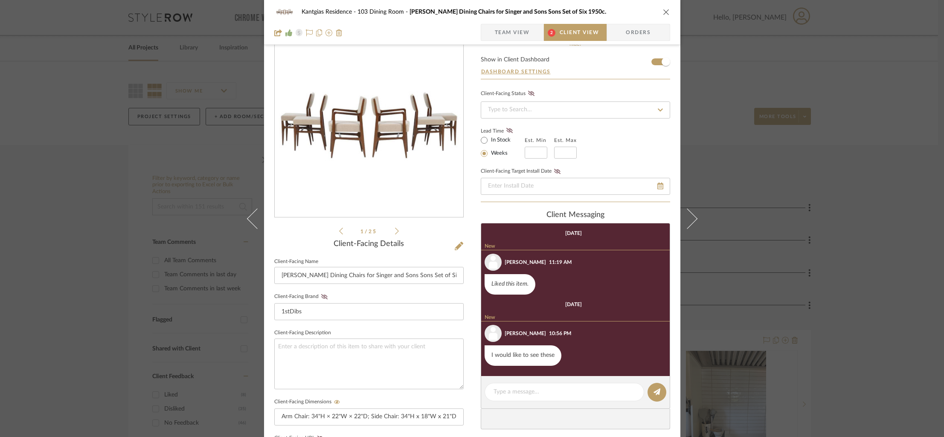 The height and width of the screenshot is (437, 944). I want to click on span: 103 Dining Room, so click(383, 12).